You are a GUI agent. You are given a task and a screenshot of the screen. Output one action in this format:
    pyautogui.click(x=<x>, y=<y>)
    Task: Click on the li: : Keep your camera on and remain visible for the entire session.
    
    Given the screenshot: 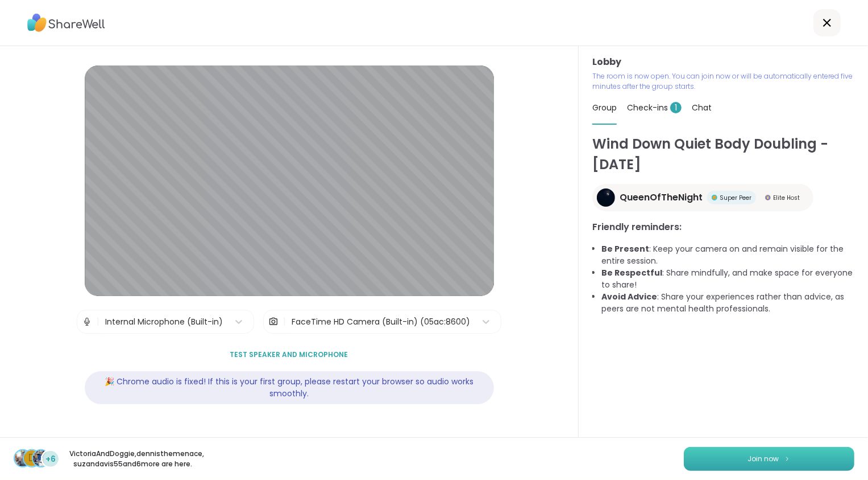 What is the action you would take?
    pyautogui.click(x=728, y=255)
    